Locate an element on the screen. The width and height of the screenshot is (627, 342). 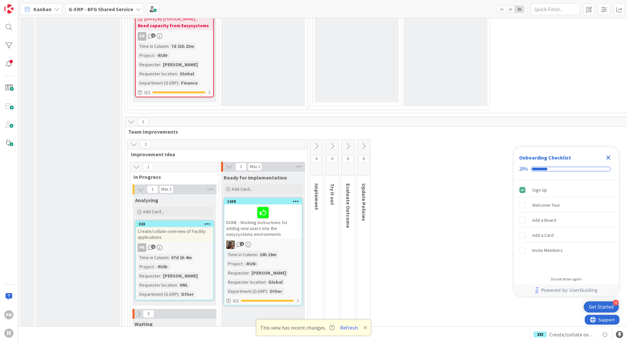
div: 19h 19m is located at coordinates (268, 255).